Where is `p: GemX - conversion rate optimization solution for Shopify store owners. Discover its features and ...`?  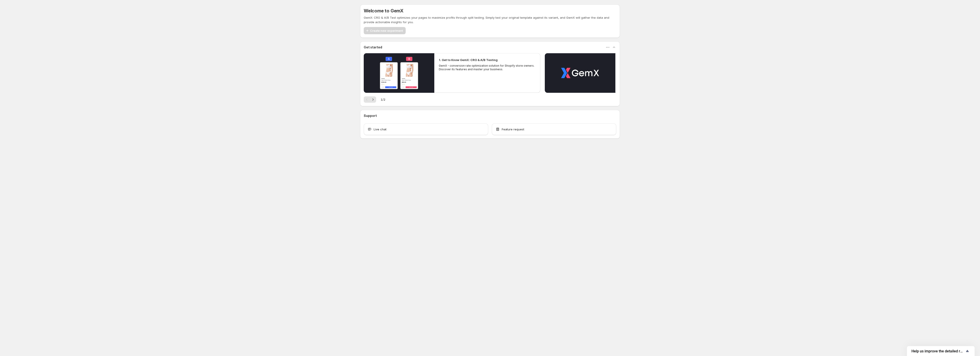
p: GemX - conversion rate optimization solution for Shopify store owners. Discover its features and ... is located at coordinates (487, 68).